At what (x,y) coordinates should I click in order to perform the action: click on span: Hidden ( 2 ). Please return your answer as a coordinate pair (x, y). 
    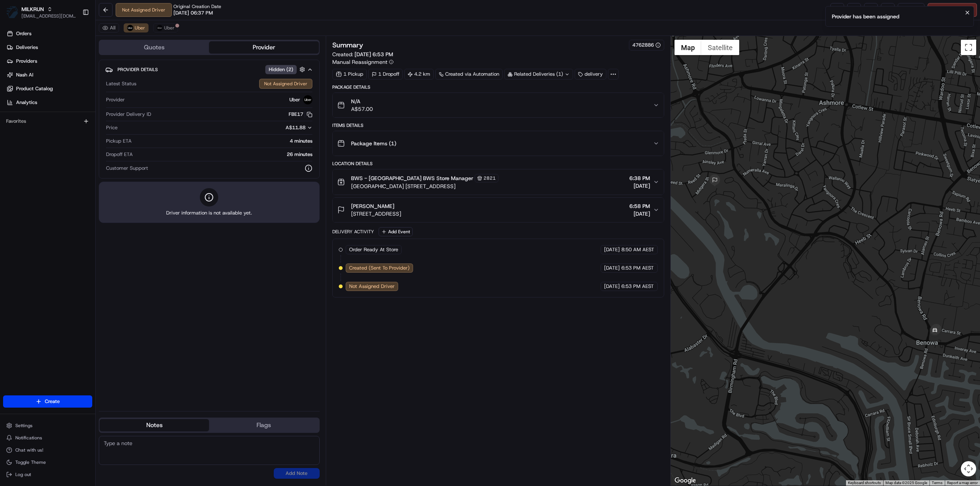
    Looking at the image, I should click on (281, 70).